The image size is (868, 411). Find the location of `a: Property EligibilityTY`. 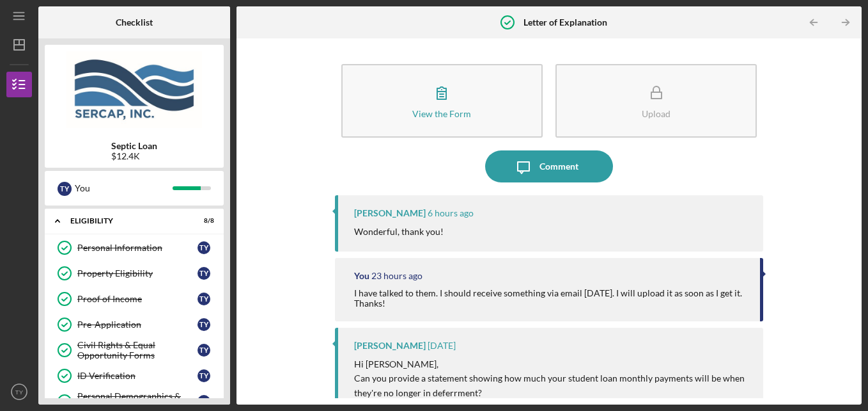

a: Property EligibilityTY is located at coordinates (134, 273).